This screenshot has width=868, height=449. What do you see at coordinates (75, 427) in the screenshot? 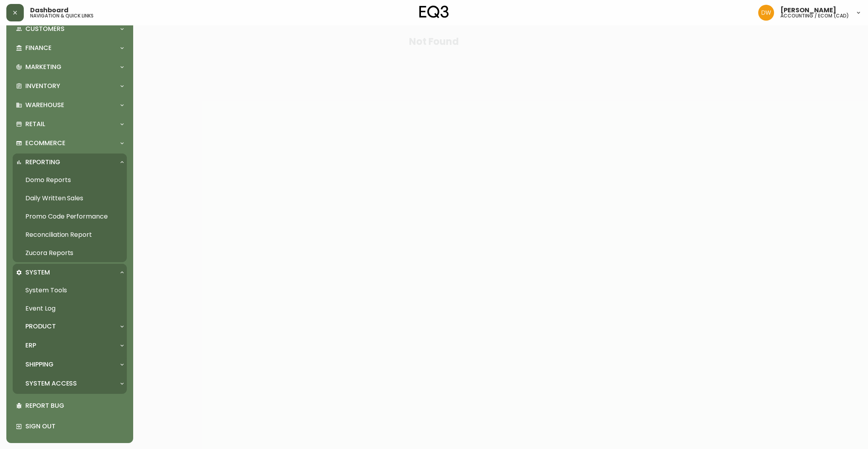
I see `p: Sign Out` at bounding box center [75, 427].